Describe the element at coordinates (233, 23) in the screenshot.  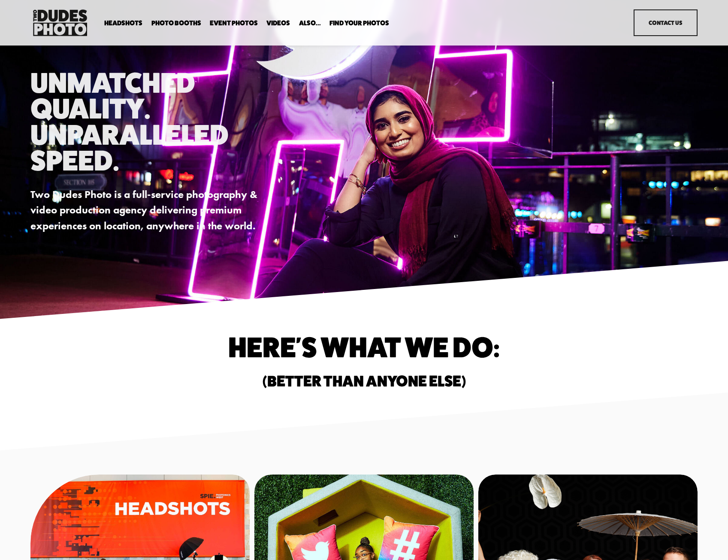
I see `a: Event Photos` at that location.